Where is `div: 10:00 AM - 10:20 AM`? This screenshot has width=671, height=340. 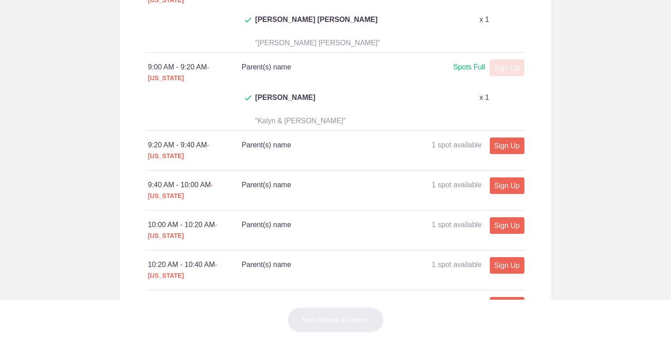
div: 10:00 AM - 10:20 AM is located at coordinates (195, 230).